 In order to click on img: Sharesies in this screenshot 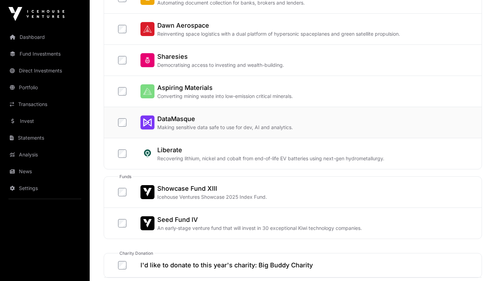, I will do `click(148, 60)`.